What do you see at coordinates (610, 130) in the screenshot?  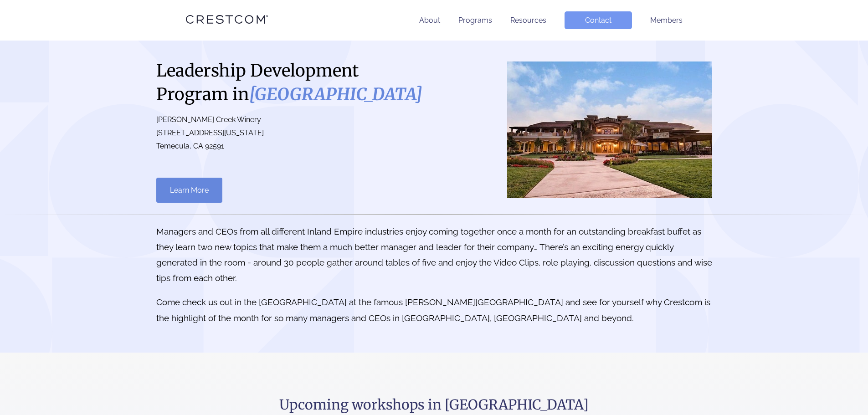 I see `img: Riverside County South` at bounding box center [610, 130].